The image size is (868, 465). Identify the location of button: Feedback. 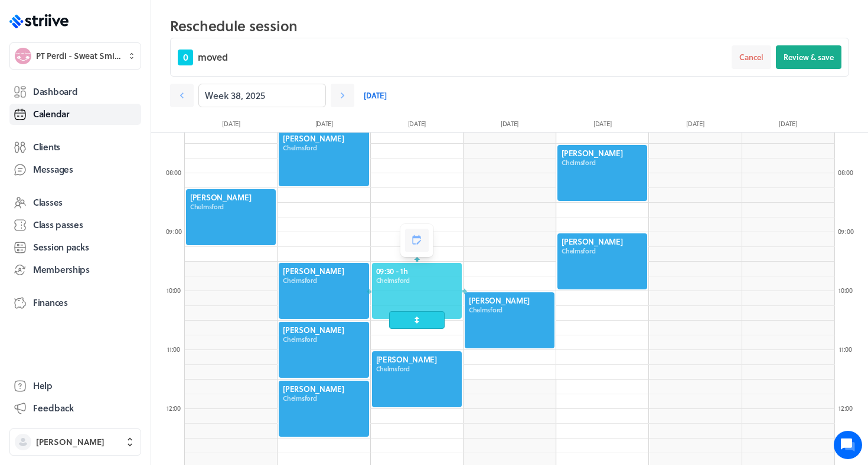
(75, 408).